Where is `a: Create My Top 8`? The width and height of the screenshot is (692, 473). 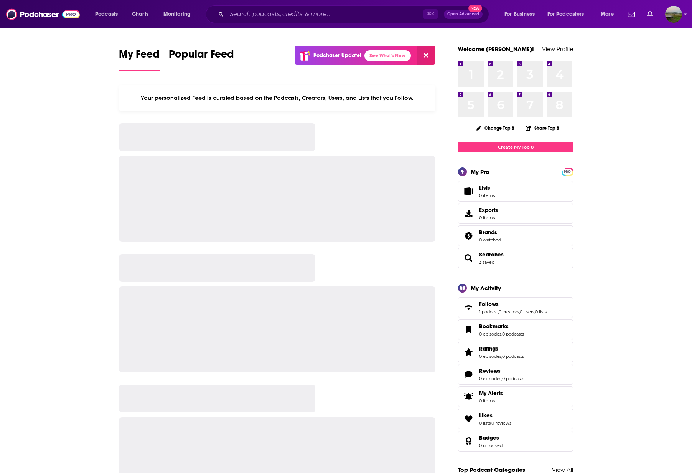
a: Create My Top 8 is located at coordinates (515, 147).